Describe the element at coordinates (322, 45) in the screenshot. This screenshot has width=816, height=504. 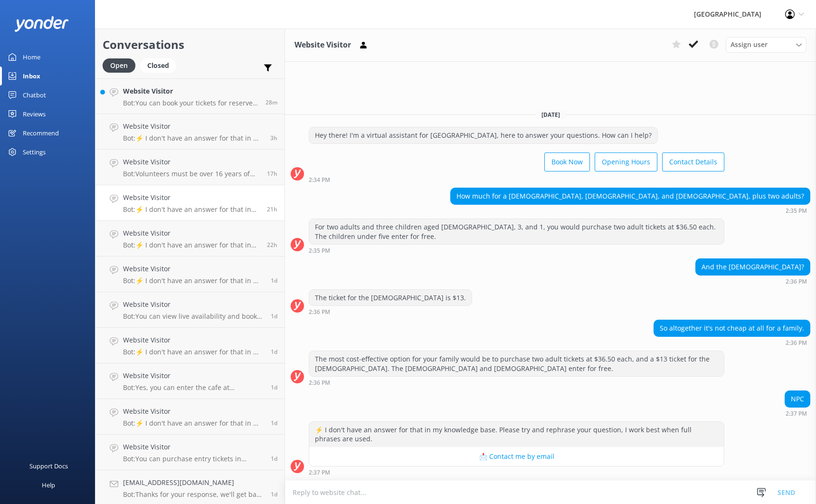
I see `h3: Website Visitor` at that location.